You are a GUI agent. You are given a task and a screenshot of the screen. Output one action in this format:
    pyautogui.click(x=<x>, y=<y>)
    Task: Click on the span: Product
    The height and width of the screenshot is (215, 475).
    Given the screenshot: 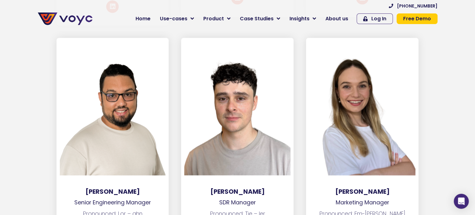 What is the action you would take?
    pyautogui.click(x=214, y=19)
    